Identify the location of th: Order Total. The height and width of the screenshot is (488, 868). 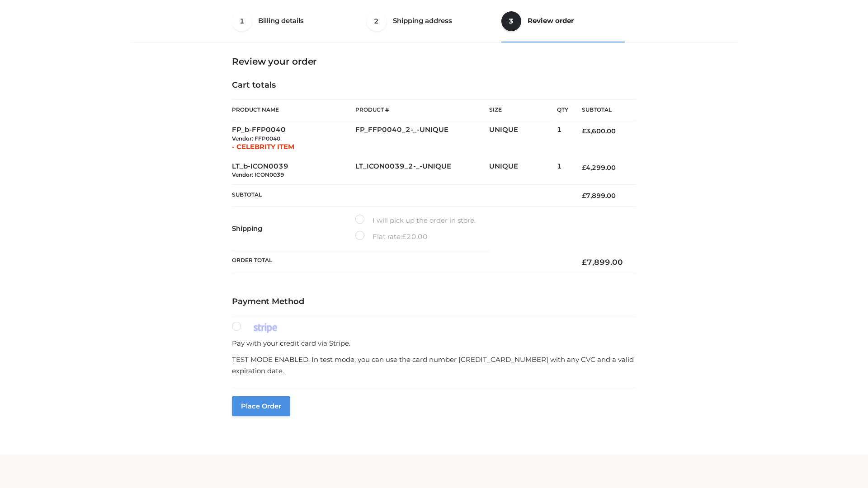
(400, 262).